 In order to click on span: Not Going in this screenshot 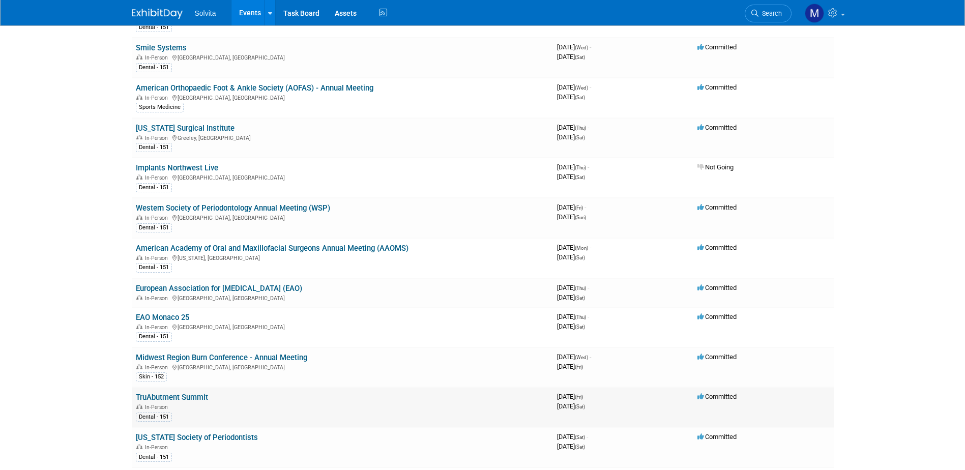, I will do `click(715, 167)`.